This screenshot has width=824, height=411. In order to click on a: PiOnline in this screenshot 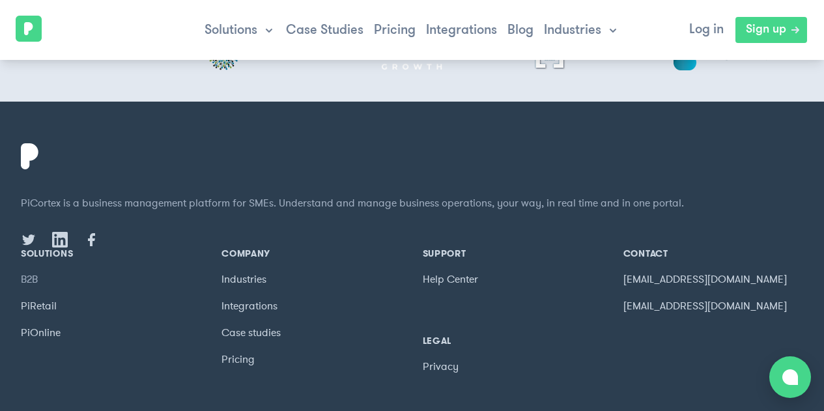, I will do `click(40, 333)`.